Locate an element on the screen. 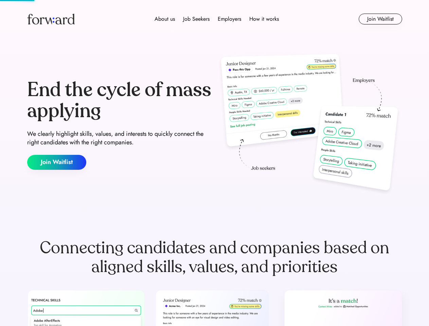 The height and width of the screenshot is (326, 429). div: Connecting candidates and companies based on aligned skills, values, and priorities is located at coordinates (214, 257).